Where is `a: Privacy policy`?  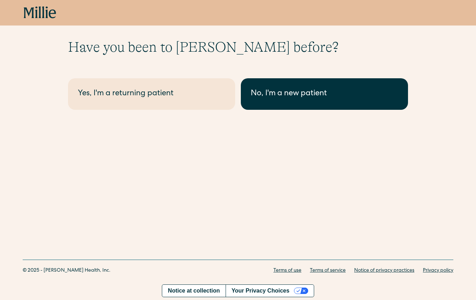
a: Privacy policy is located at coordinates (438, 270).